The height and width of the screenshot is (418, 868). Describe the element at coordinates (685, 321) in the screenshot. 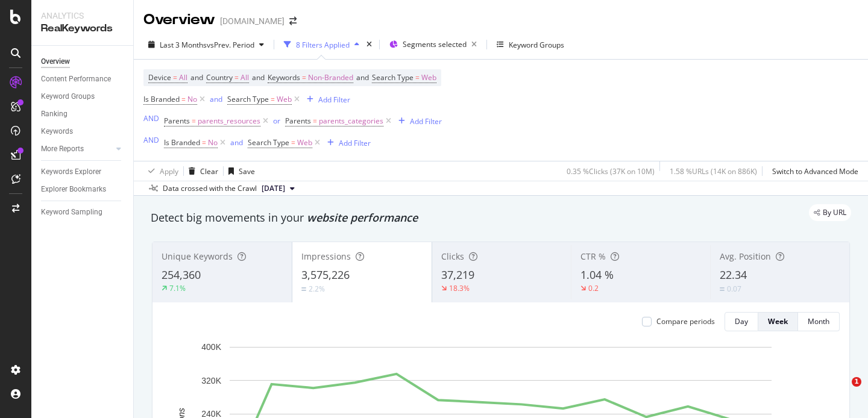

I see `div: Compare periods` at that location.